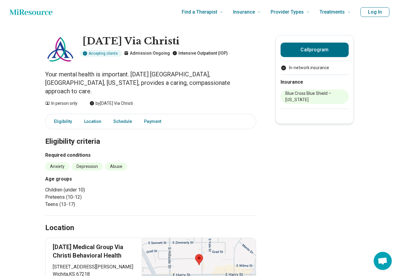 The height and width of the screenshot is (276, 399). Describe the element at coordinates (383, 261) in the screenshot. I see `div: Open chat` at that location.